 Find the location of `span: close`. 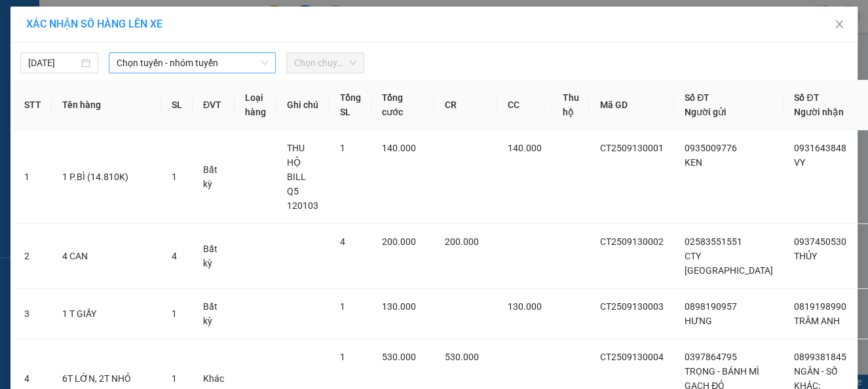

span: close is located at coordinates (839, 24).